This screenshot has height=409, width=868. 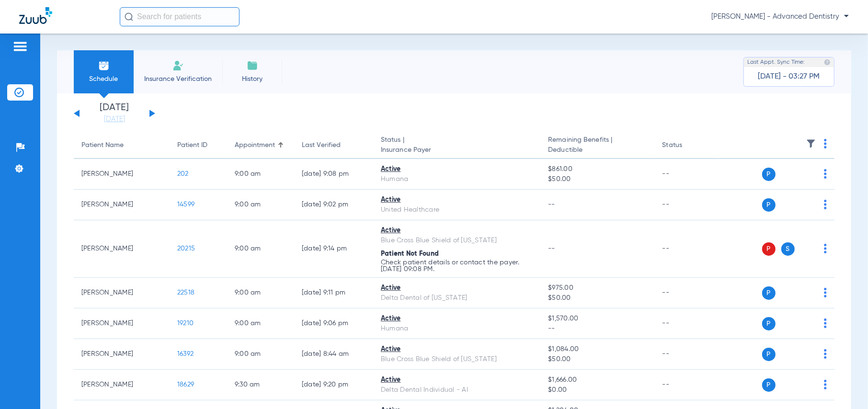 I want to click on span: Insurance Payer, so click(x=457, y=150).